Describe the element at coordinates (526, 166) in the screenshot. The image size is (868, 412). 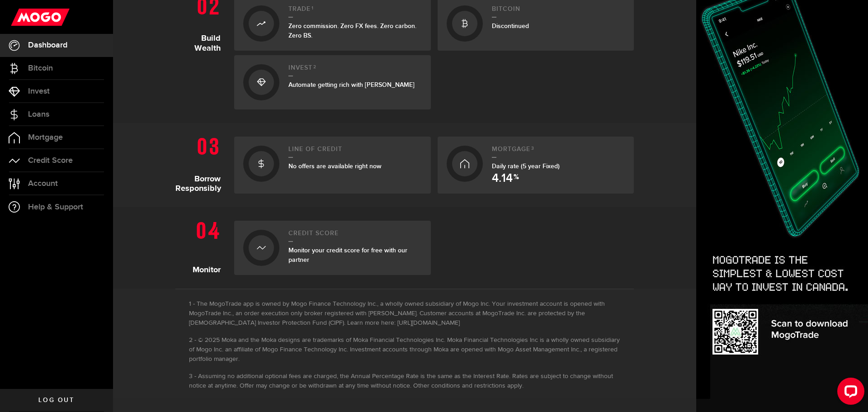
I see `span: Daily rate (5 year Fixed)` at that location.